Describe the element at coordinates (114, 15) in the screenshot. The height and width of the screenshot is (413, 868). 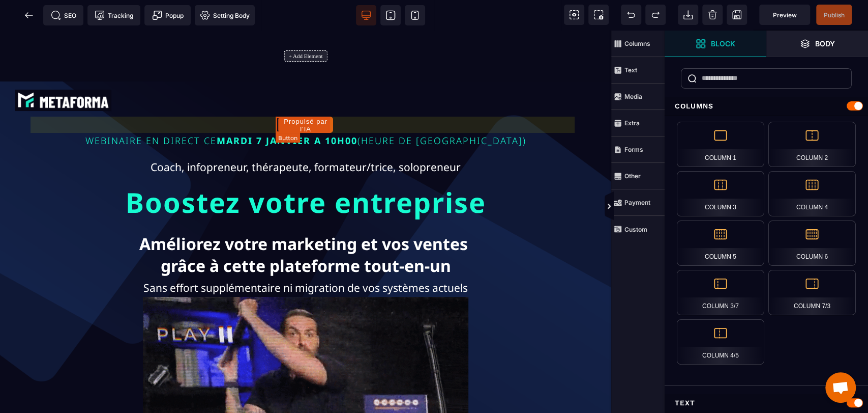
I see `span: Tracking code` at that location.